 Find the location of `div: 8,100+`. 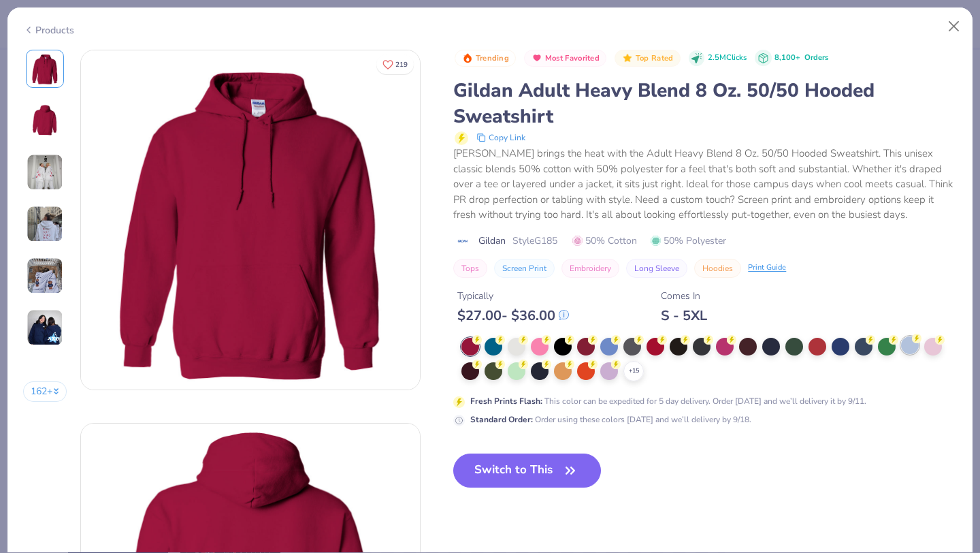

div: 8,100+ is located at coordinates (801, 58).